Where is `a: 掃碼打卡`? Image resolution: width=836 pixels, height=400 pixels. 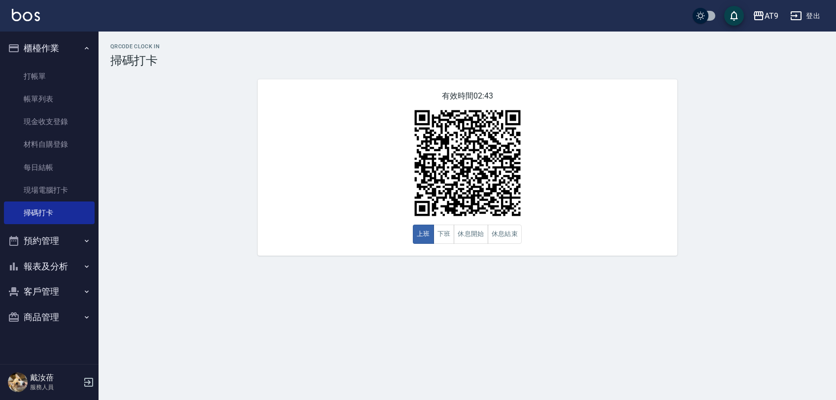 a: 掃碼打卡 is located at coordinates (49, 213).